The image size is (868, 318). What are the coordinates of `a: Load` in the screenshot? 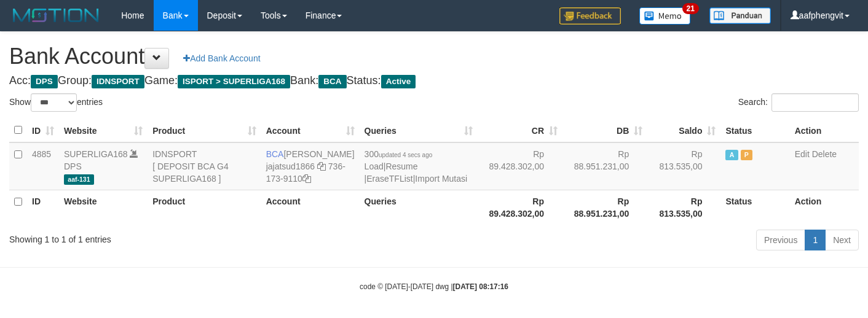 It's located at (374, 167).